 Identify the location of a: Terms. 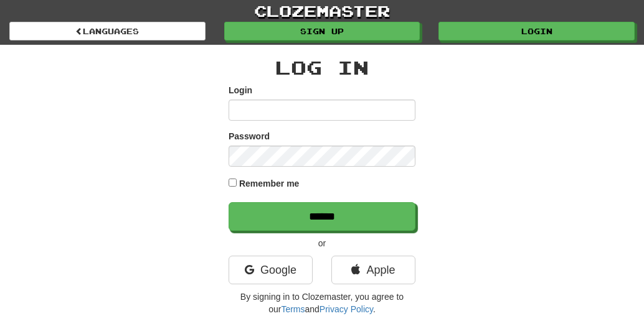
(293, 309).